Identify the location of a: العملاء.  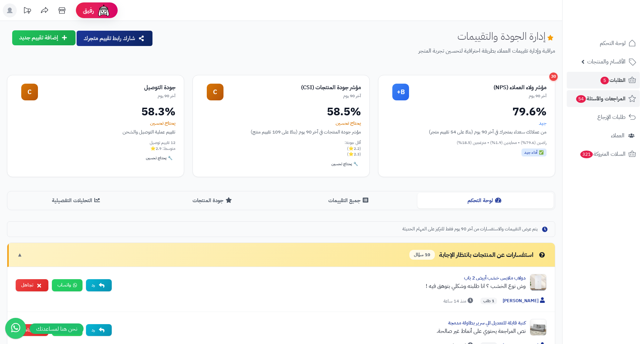
(603, 136).